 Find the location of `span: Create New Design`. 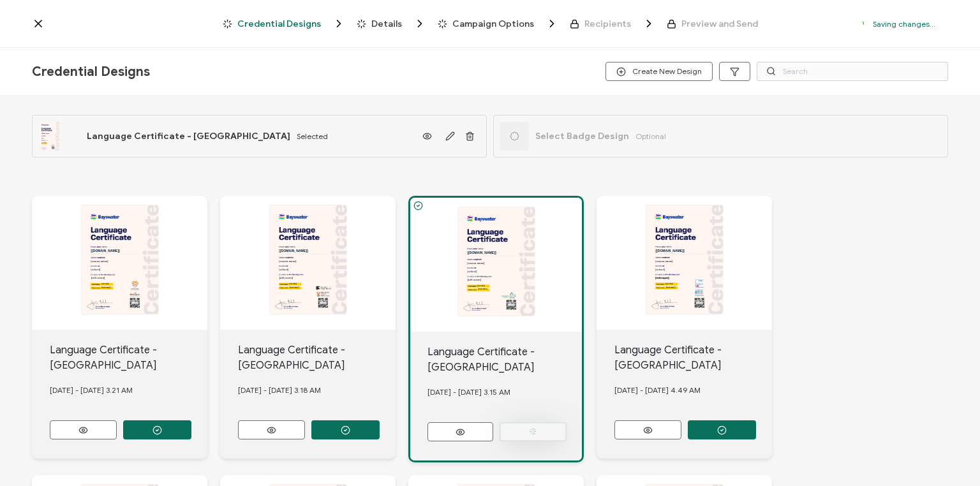

span: Create New Design is located at coordinates (659, 71).